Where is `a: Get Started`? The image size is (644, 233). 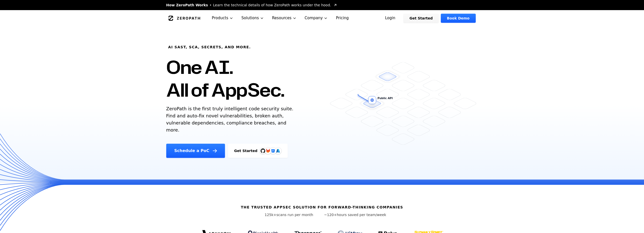 a: Get Started is located at coordinates (421, 18).